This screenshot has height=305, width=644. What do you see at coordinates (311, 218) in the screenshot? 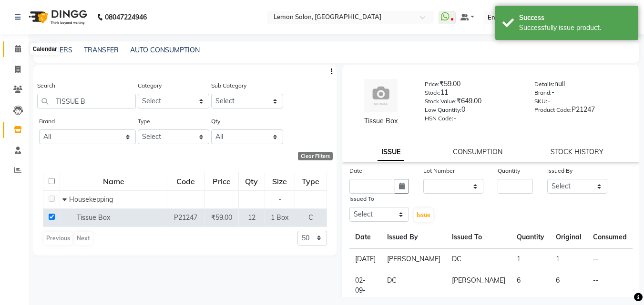
I see `span: C` at bounding box center [311, 218].